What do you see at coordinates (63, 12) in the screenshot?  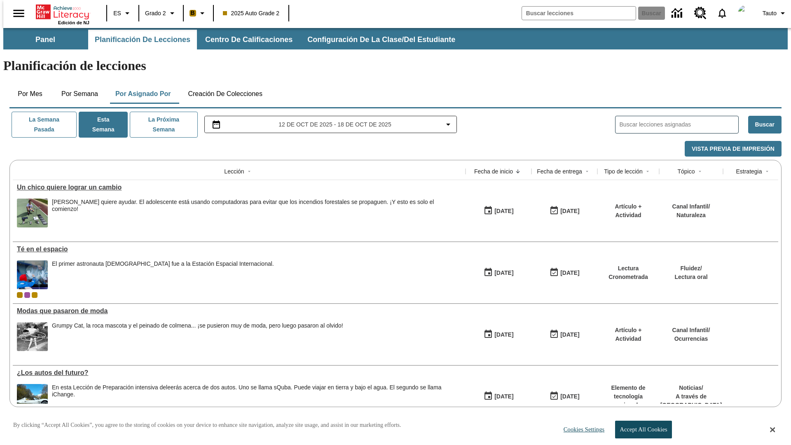 I see `a: Portada` at bounding box center [63, 12].